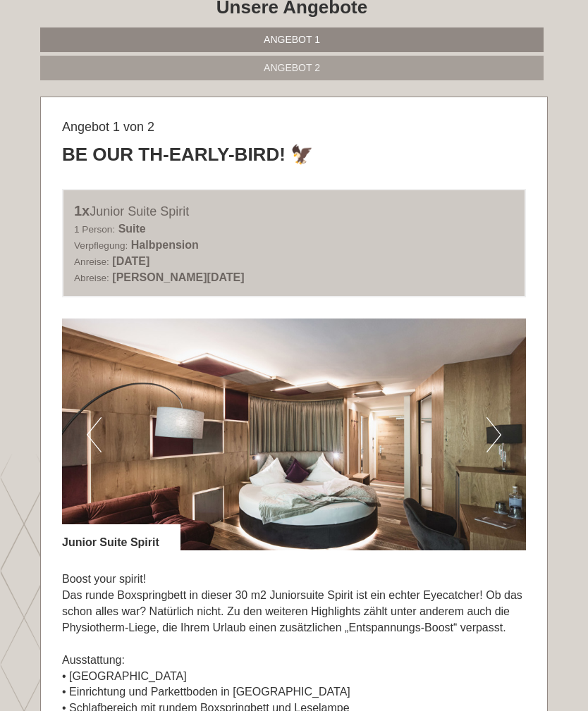  Describe the element at coordinates (292, 68) in the screenshot. I see `span: Angebot 2` at that location.